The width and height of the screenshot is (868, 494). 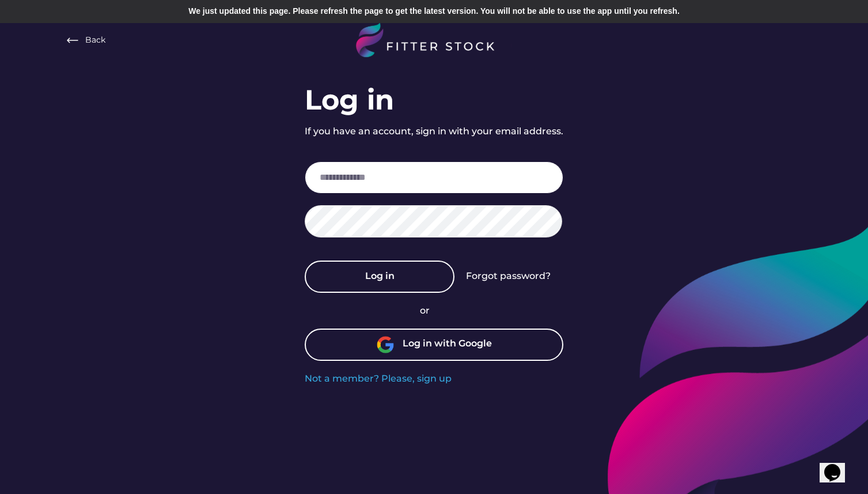 What do you see at coordinates (434, 132) in the screenshot?
I see `div: If you have an account, sign in with your email address.` at bounding box center [434, 132].